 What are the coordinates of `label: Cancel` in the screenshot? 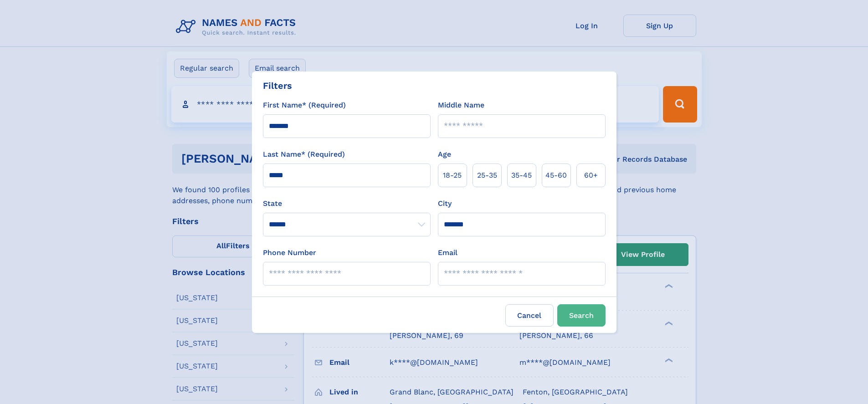 It's located at (529, 315).